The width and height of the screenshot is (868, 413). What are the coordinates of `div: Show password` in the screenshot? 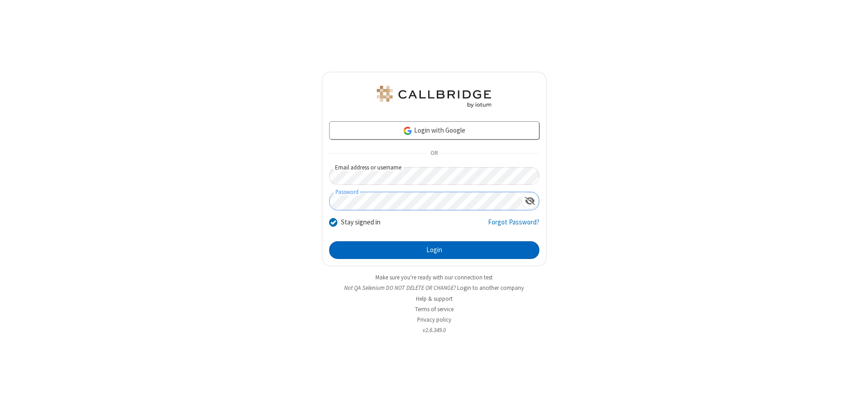 It's located at (529, 201).